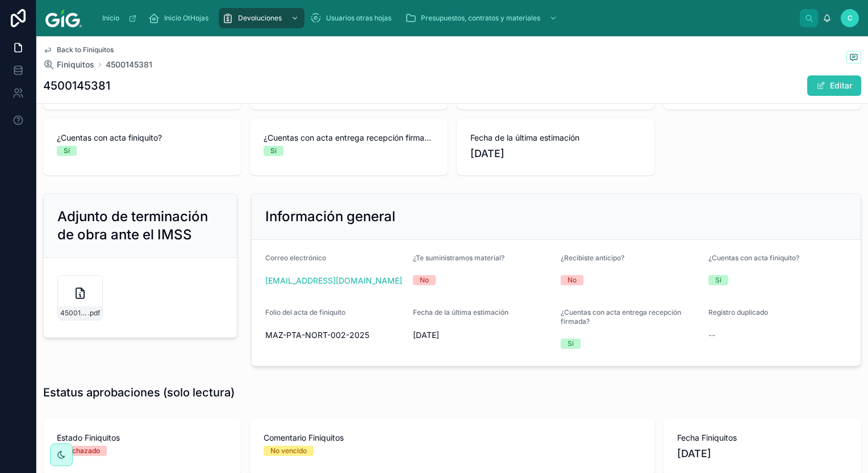 Image resolution: width=868 pixels, height=473 pixels. Describe the element at coordinates (762, 438) in the screenshot. I see `span: Fecha Finiquitos` at that location.